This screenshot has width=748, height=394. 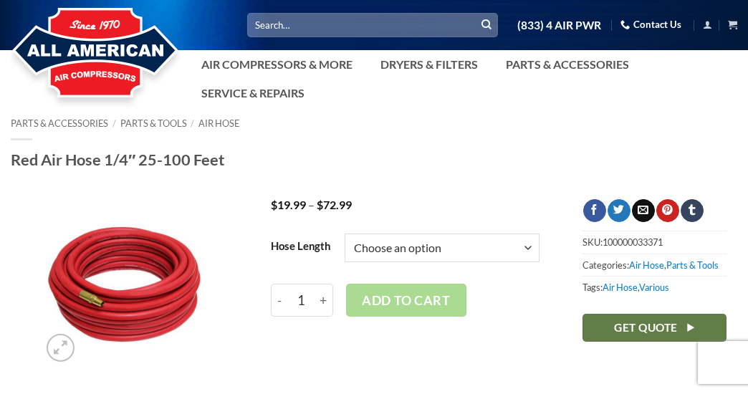 I want to click on input: Product quantity, so click(x=301, y=300).